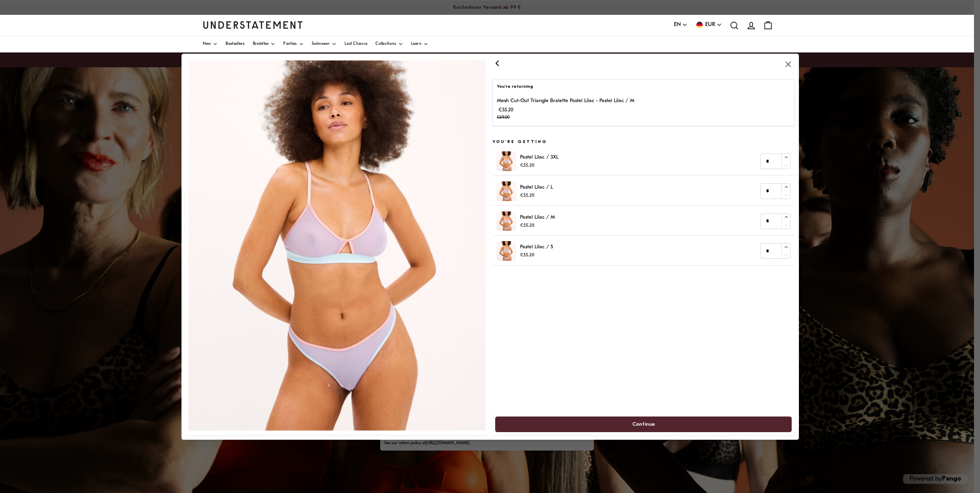  Describe the element at coordinates (290, 44) in the screenshot. I see `span: Panties` at that location.